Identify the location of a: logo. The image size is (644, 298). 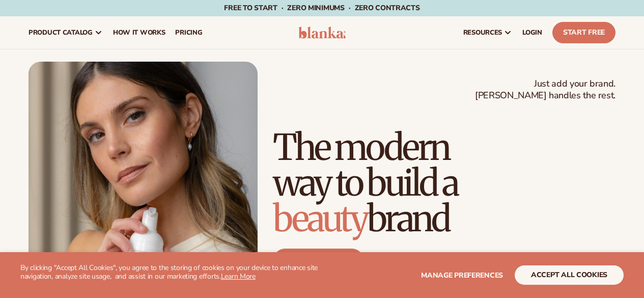
(322, 33).